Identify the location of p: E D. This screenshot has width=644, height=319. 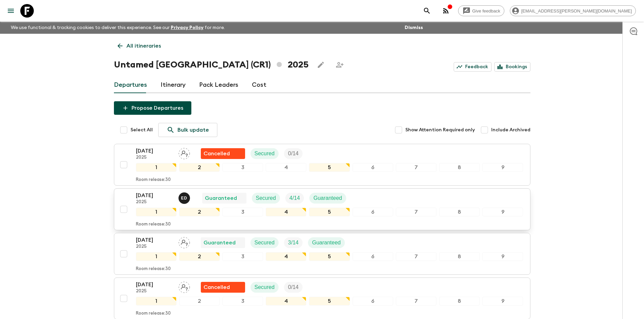
(184, 198).